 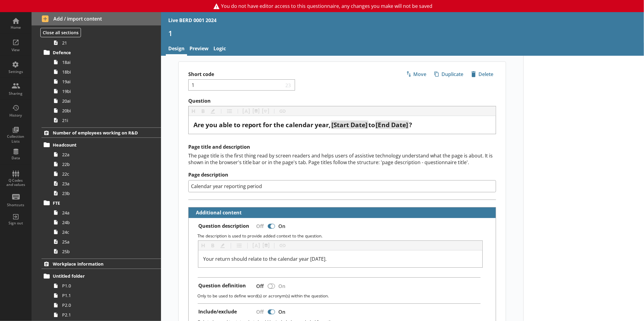 I want to click on div: Question, so click(x=342, y=125).